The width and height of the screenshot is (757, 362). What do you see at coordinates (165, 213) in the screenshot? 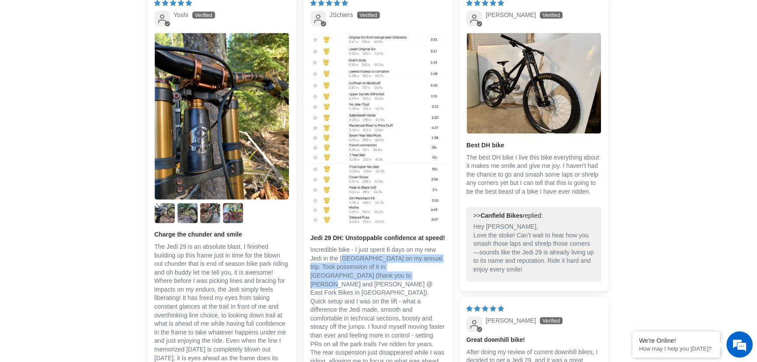
I see `a: Link to user picture 2` at bounding box center [165, 213].